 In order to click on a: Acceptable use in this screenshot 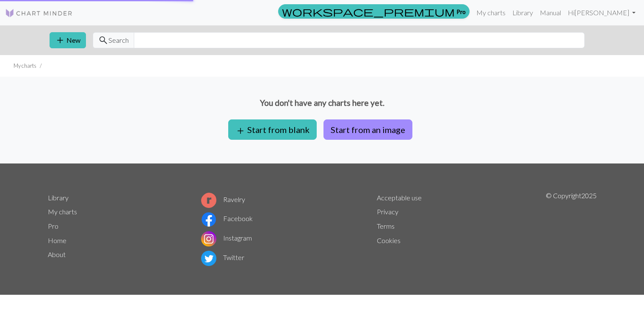, I will do `click(399, 197)`.